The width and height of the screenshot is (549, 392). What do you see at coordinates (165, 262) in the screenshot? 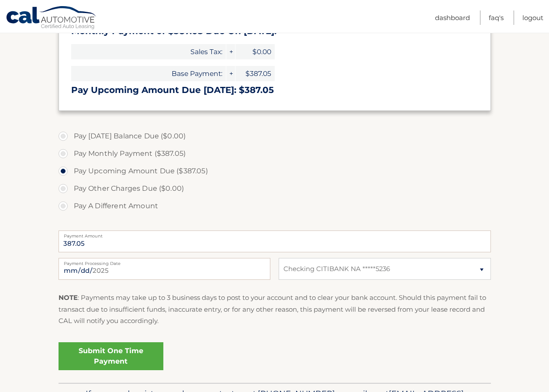
I see `label: Payment Processing Date` at bounding box center [165, 262].